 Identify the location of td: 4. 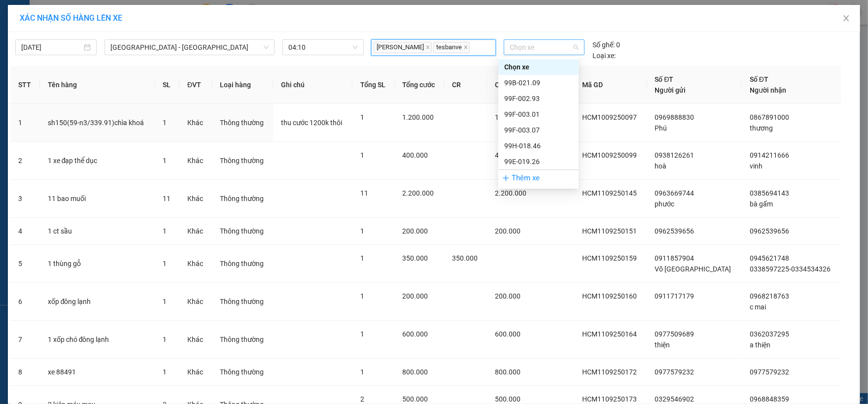
(25, 231).